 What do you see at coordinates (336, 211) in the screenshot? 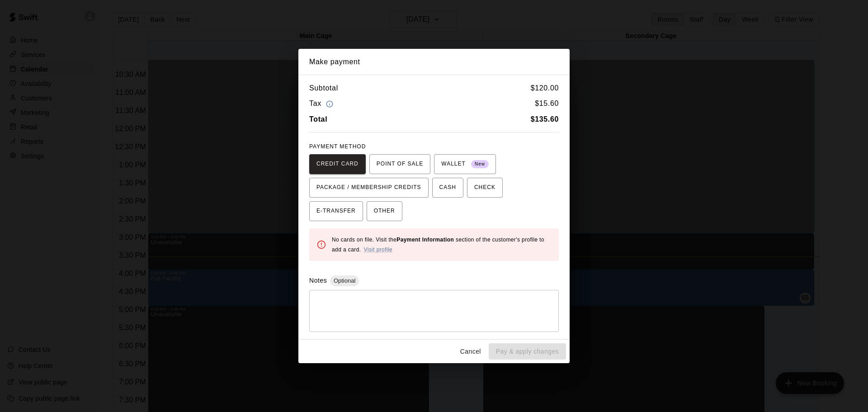
I see `button: E-TRANSFER` at bounding box center [336, 211].